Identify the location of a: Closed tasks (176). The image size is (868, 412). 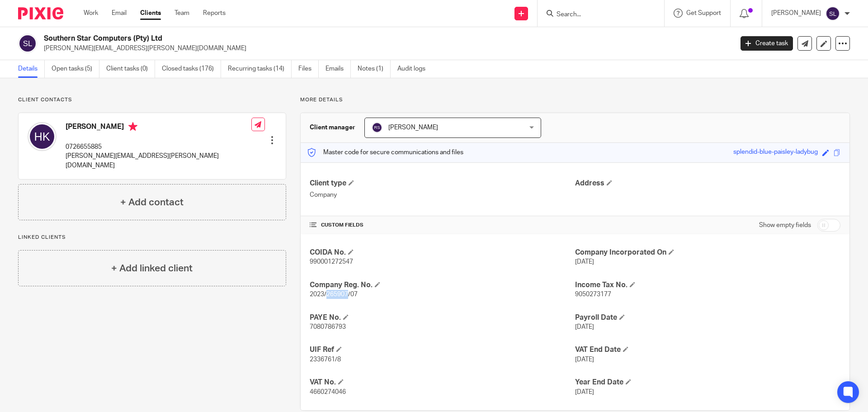
(191, 68).